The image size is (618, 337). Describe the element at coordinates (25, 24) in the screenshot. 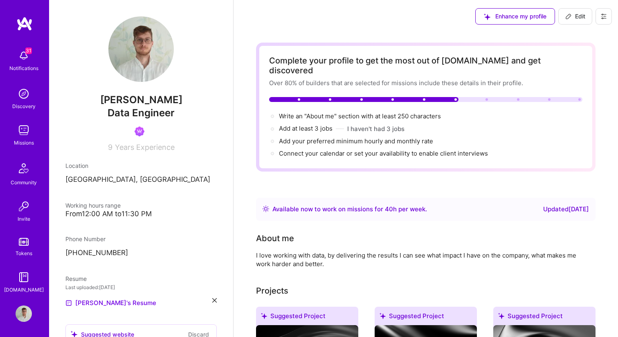

I see `img: logo` at that location.